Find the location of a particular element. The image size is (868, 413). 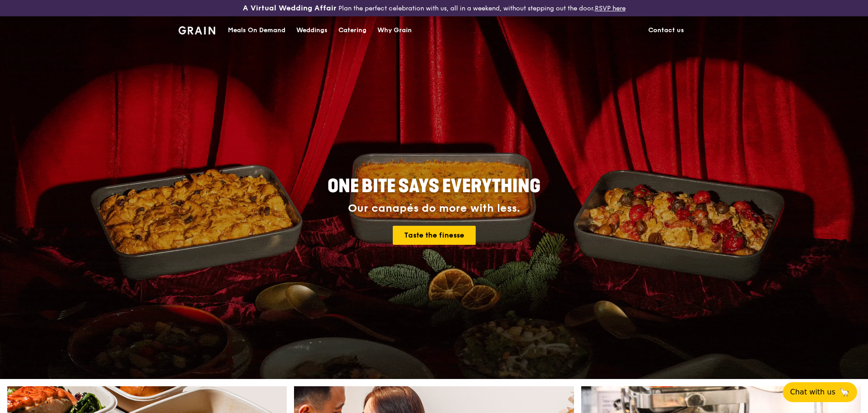

a: GrainGrain is located at coordinates (196, 30).